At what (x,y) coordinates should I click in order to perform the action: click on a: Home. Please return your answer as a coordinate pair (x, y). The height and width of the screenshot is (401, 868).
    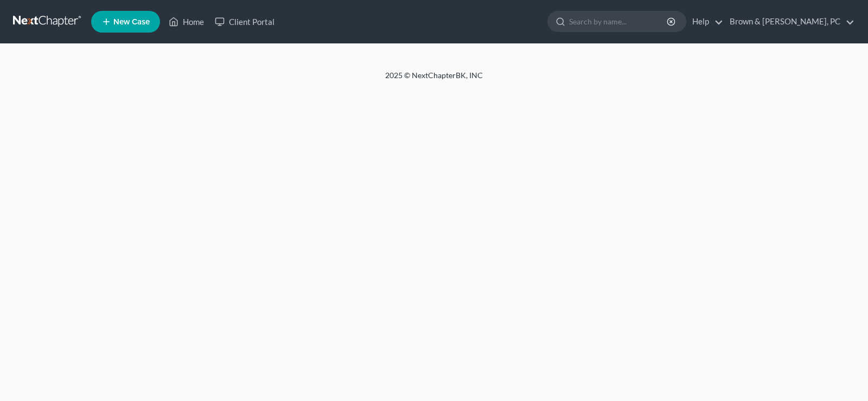
    Looking at the image, I should click on (186, 22).